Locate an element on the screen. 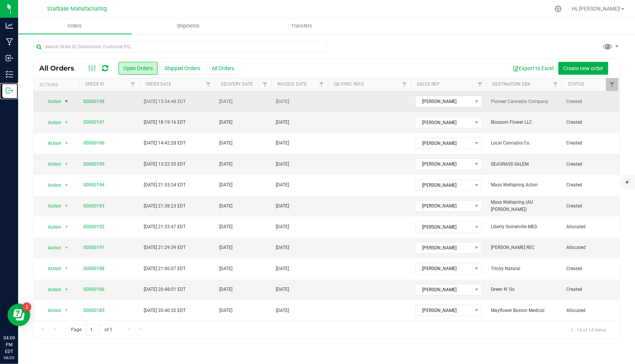 Image resolution: width=635 pixels, height=364 pixels. inline-svg: Outbound is located at coordinates (9, 90).